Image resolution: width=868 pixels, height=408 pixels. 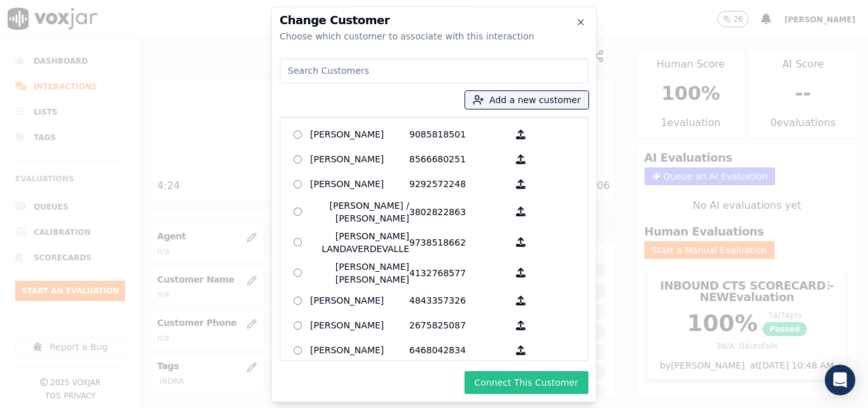 I want to click on p: 6468042834, so click(x=459, y=349).